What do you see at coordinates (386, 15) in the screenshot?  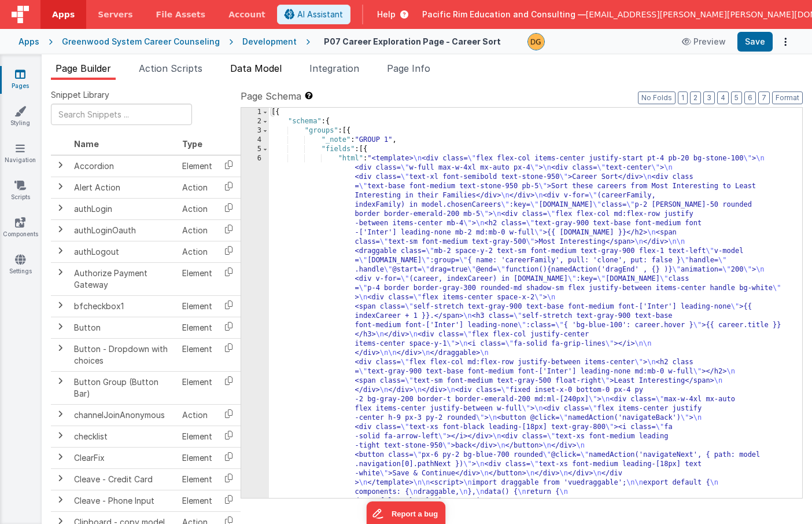 I see `span: Help` at bounding box center [386, 15].